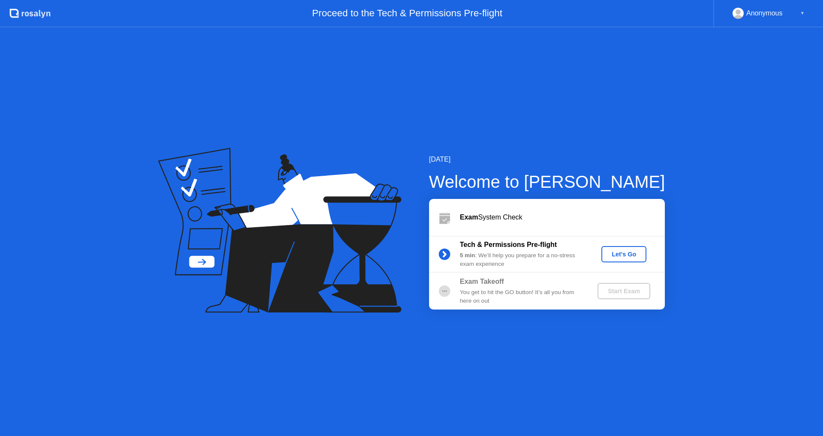 The width and height of the screenshot is (823, 436). What do you see at coordinates (624, 254) in the screenshot?
I see `div: Let's Go` at bounding box center [624, 254].